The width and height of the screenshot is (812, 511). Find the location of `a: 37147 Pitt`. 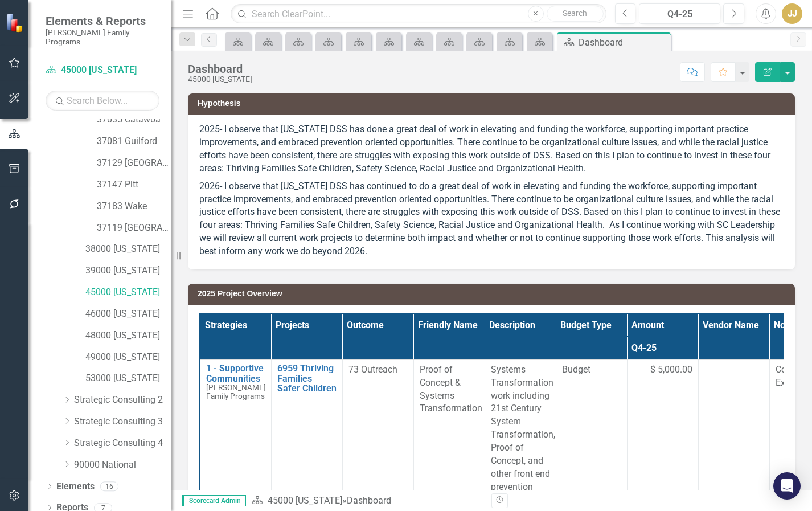

a: 37147 Pitt is located at coordinates (134, 184).